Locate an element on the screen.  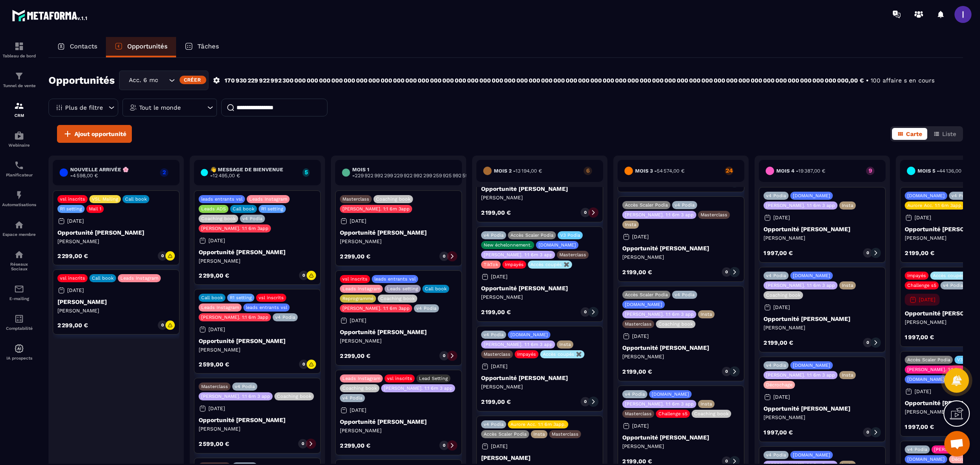
p: Aurore Acc. 1:1 6m 3app. is located at coordinates (935, 206).